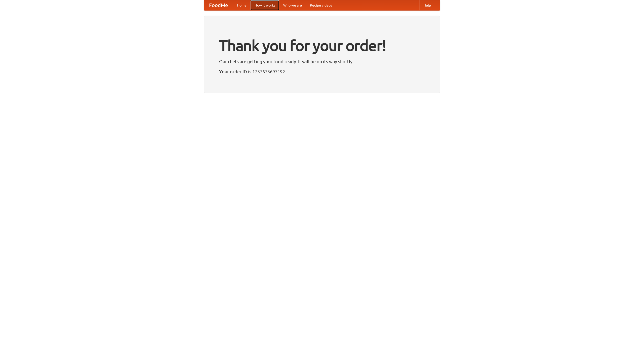 The width and height of the screenshot is (644, 356). I want to click on a: FoodMe, so click(218, 5).